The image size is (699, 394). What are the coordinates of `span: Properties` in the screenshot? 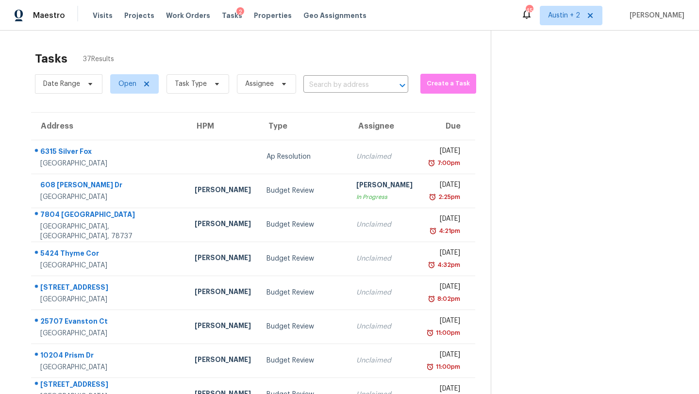 It's located at (273, 16).